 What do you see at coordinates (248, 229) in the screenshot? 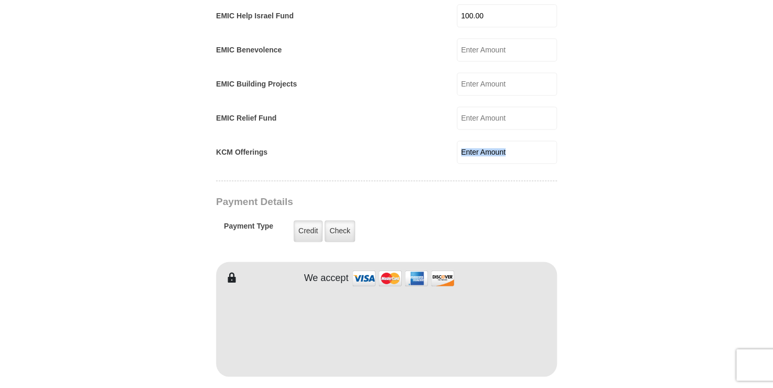
I see `h5: Payment Type` at bounding box center [248, 229].